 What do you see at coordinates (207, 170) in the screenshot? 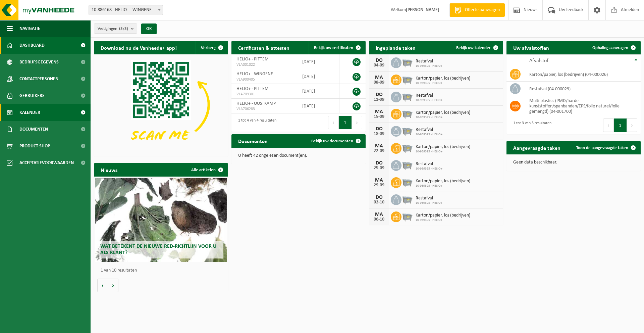
I see `a: Alle artikelen` at bounding box center [207, 170].